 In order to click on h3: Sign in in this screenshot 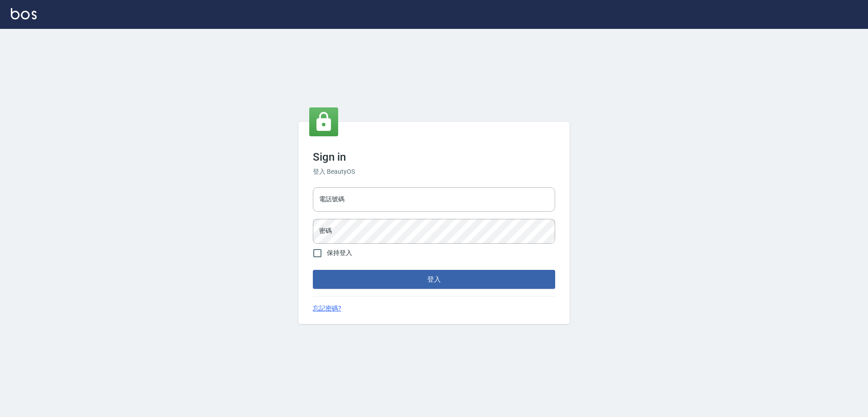, I will do `click(434, 157)`.